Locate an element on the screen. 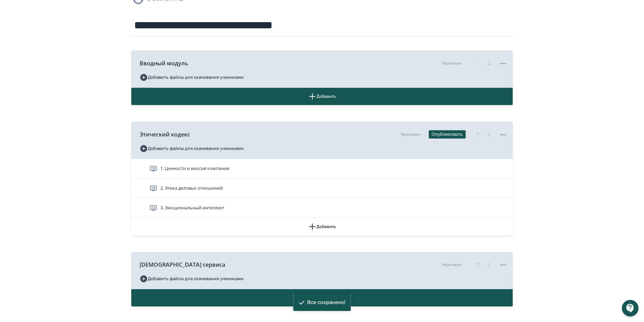  div: Все сохранено! is located at coordinates (326, 303).